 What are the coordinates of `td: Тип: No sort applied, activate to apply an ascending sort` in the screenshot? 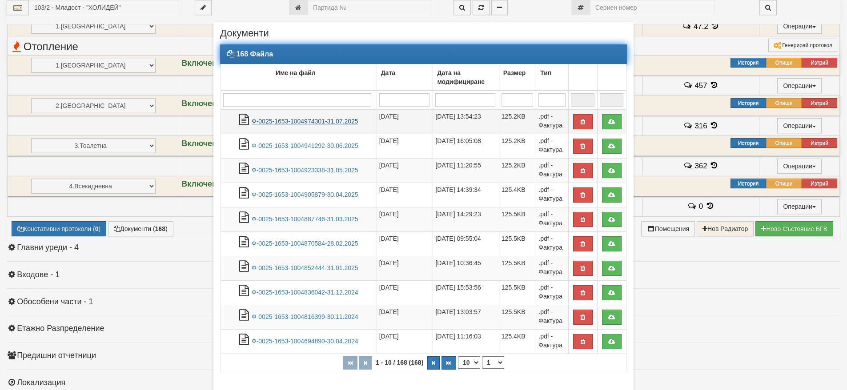 It's located at (552, 77).